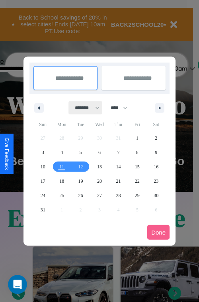  I want to click on button: 29, so click(137, 195).